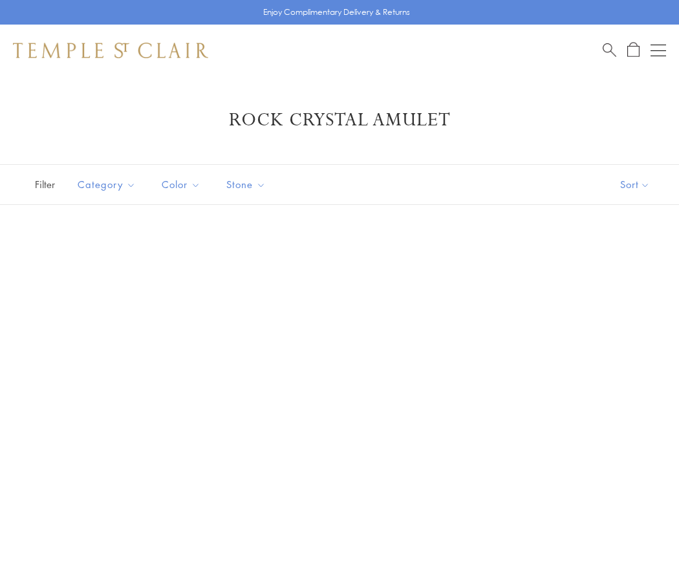 The height and width of the screenshot is (574, 679). What do you see at coordinates (340, 120) in the screenshot?
I see `h1: Rock Crystal Amulet` at bounding box center [340, 120].